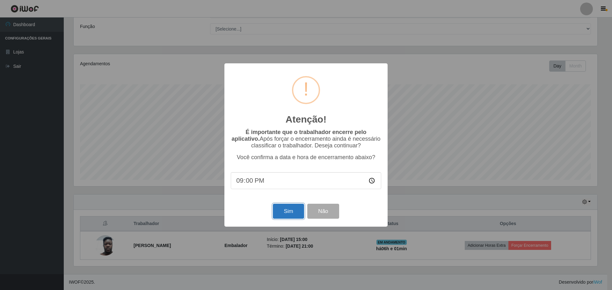 The width and height of the screenshot is (612, 290). What do you see at coordinates (306, 139) in the screenshot?
I see `p: Após forçar o encerramento ainda é necessário classificar o trabalhador. Deseja continuar?` at bounding box center [306, 139].